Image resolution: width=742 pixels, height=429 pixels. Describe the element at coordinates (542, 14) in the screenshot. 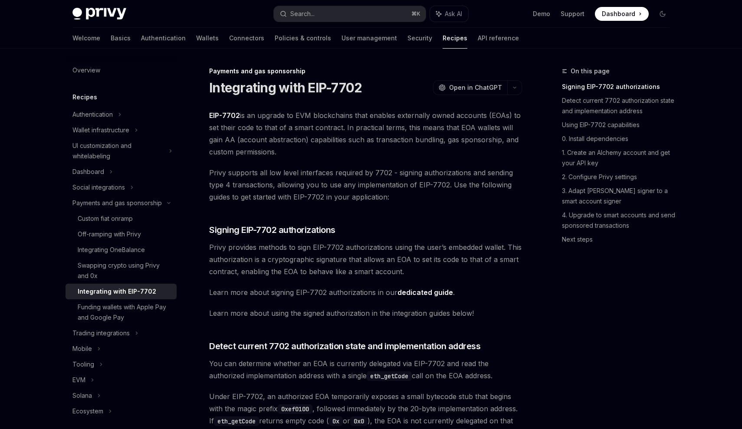

I see `a: Demo` at that location.